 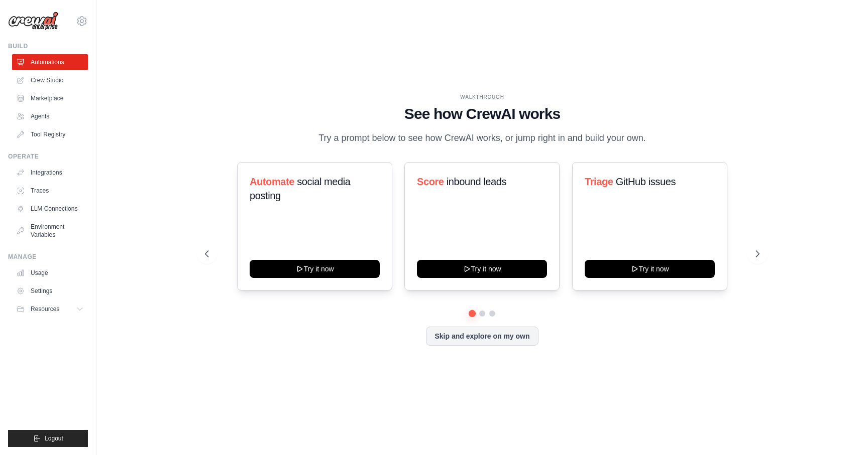 I want to click on a: Integrations, so click(x=50, y=173).